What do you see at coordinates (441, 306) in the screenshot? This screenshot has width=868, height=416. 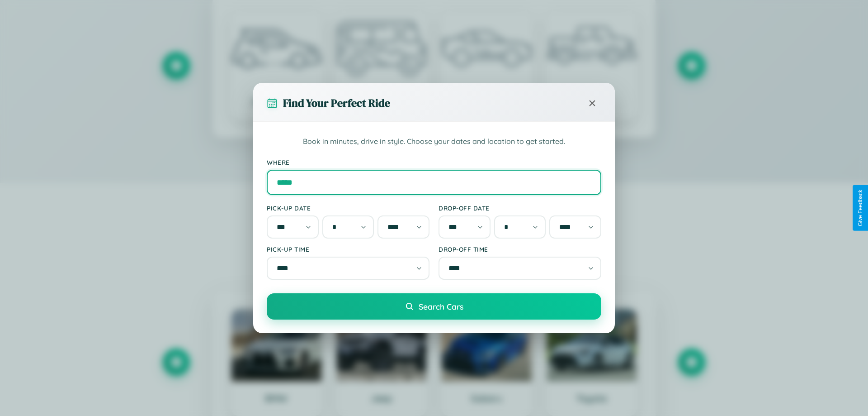 I see `span: Search Cars` at bounding box center [441, 306].